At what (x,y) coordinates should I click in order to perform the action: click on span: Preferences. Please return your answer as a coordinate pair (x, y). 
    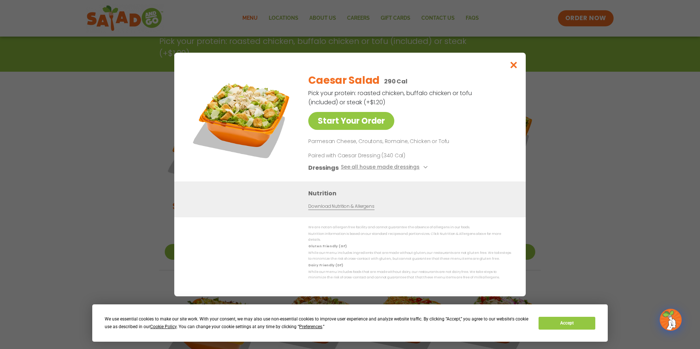
    Looking at the image, I should click on (311, 327).